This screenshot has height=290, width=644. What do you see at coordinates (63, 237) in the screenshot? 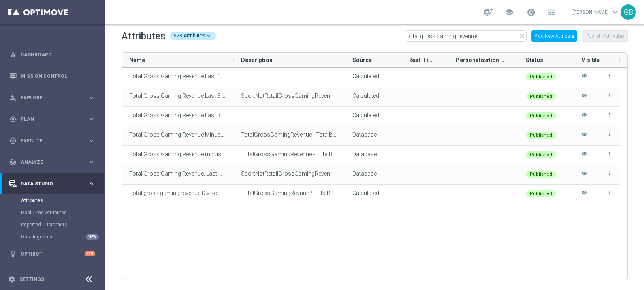
I see `div: Data Ingestion` at bounding box center [63, 237].